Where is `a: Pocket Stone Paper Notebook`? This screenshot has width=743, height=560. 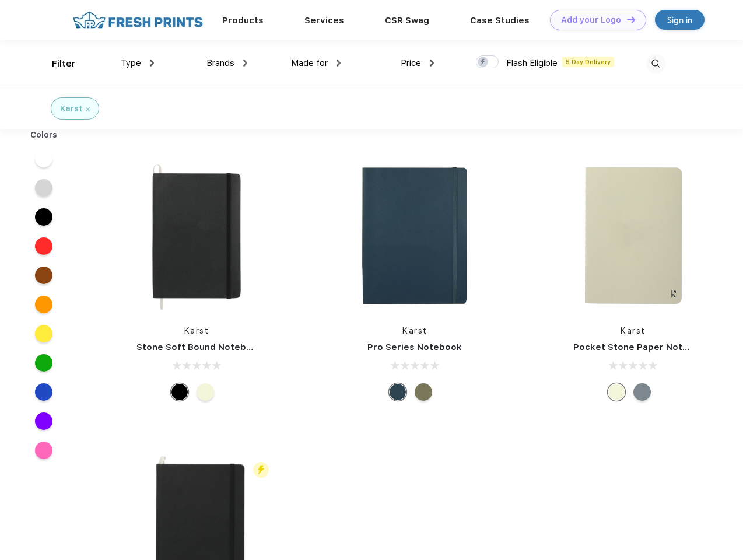
a: Pocket Stone Paper Notebook is located at coordinates (643, 347).